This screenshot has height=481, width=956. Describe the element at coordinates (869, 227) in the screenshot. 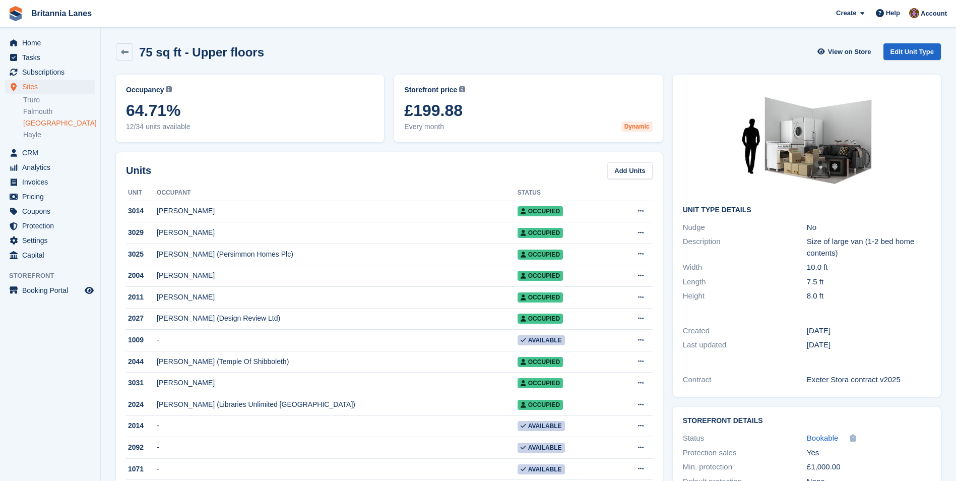

I see `div: No` at that location.